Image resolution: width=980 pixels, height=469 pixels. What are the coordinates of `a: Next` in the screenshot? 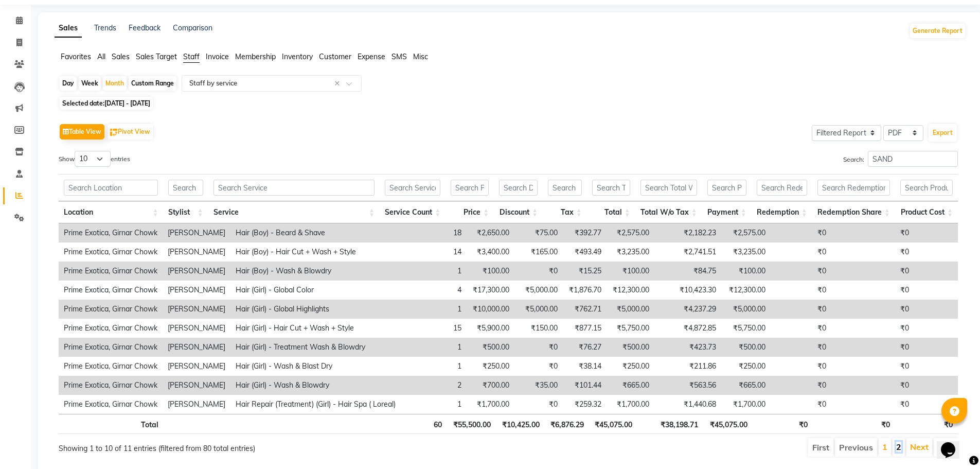 It's located at (919, 447).